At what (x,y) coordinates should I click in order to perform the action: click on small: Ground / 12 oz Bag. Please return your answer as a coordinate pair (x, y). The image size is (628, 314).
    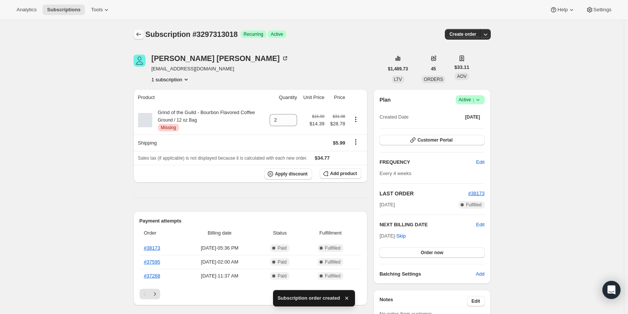
    Looking at the image, I should click on (178, 120).